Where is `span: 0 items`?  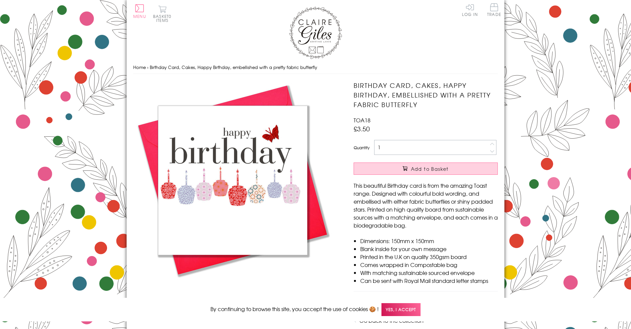
span: 0 items is located at coordinates (164, 18).